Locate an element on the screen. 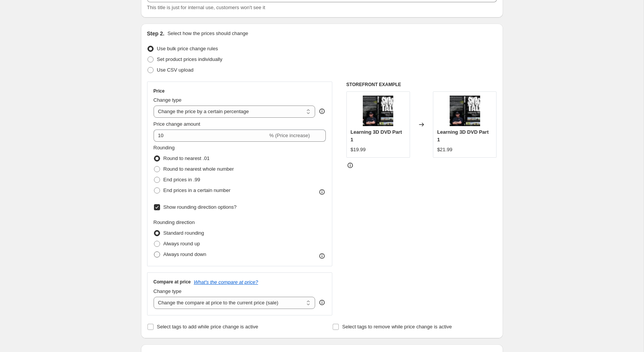 The width and height of the screenshot is (644, 352). span: Show rounding direction options? is located at coordinates (200, 207).